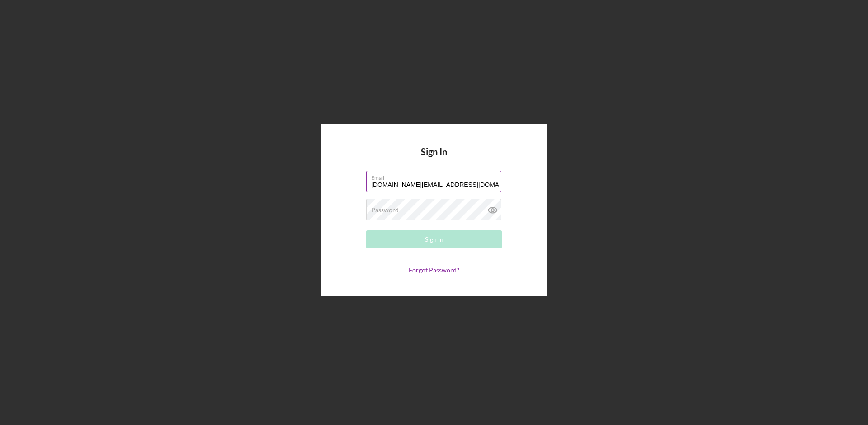 The height and width of the screenshot is (425, 868). Describe the element at coordinates (434, 240) in the screenshot. I see `div: Sign In` at that location.